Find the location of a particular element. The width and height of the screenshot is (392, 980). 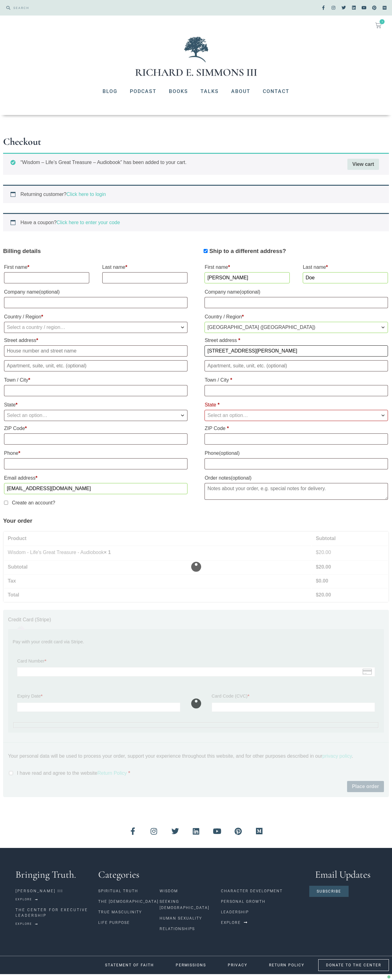

span: 1 is located at coordinates (381, 21).